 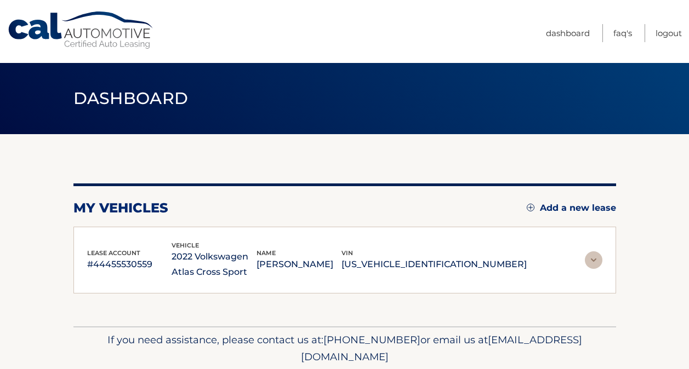 I want to click on img: add.svg, so click(x=531, y=208).